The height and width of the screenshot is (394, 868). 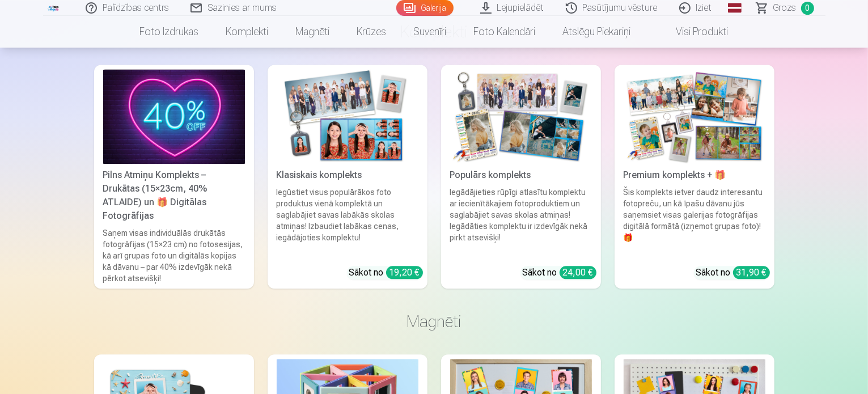 I want to click on h3: Magnēti, so click(x=434, y=321).